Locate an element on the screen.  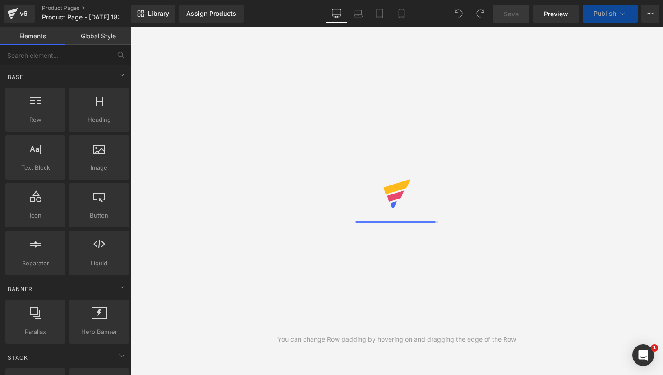
a: New Library is located at coordinates (153, 14).